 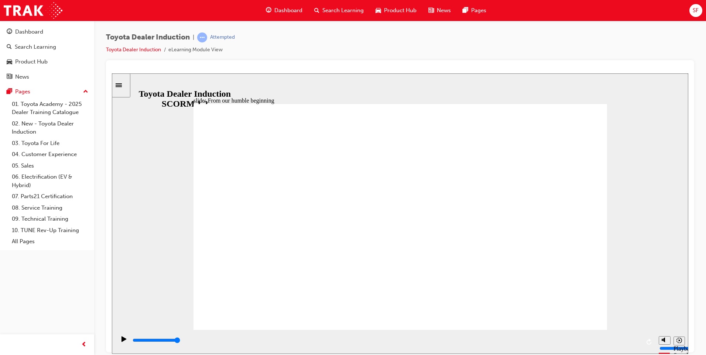 What do you see at coordinates (439, 10) in the screenshot?
I see `a: news-iconNews` at bounding box center [439, 10].